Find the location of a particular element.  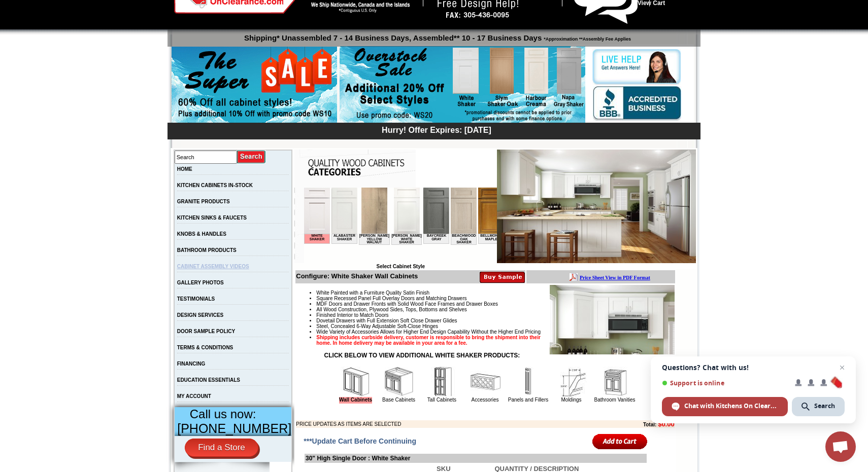

b: Configure: White Shaker Wall Cabinets is located at coordinates (357, 276).